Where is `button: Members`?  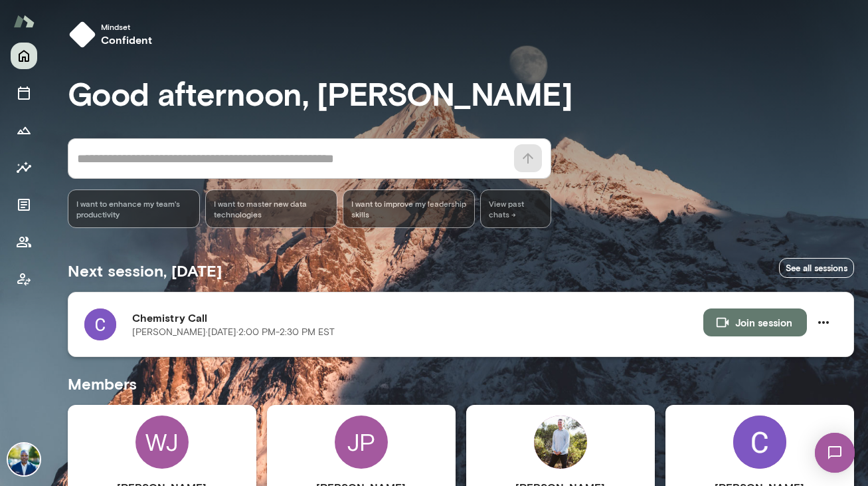
button: Members is located at coordinates (24, 242).